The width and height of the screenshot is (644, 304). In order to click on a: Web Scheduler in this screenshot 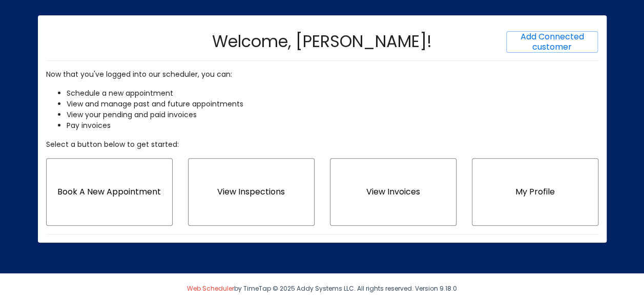, I will do `click(210, 288)`.